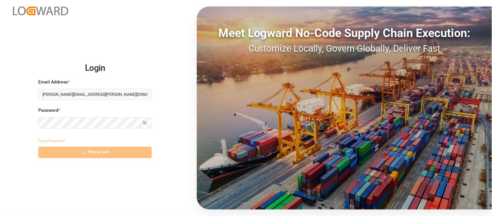  Describe the element at coordinates (344, 49) in the screenshot. I see `div: Customize Locally, Govern Globally, Deliver Fast` at that location.